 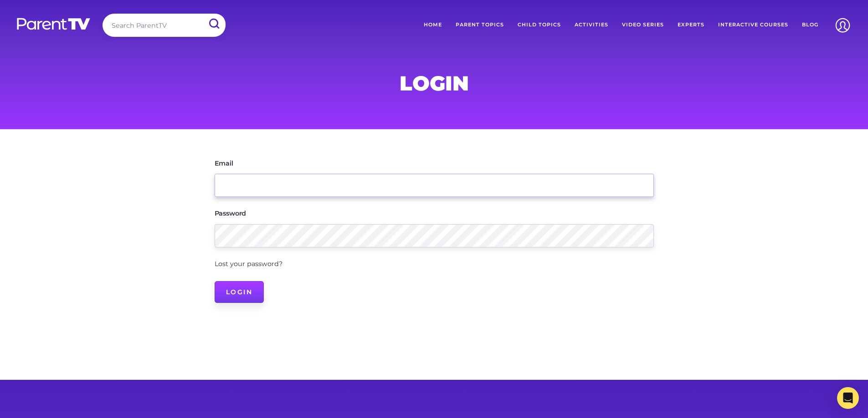 I want to click on label: Email, so click(x=224, y=163).